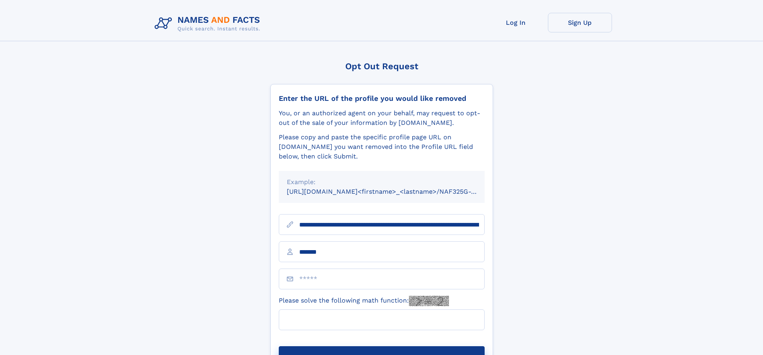 The image size is (763, 355). Describe the element at coordinates (382, 182) in the screenshot. I see `div: Example:` at that location.